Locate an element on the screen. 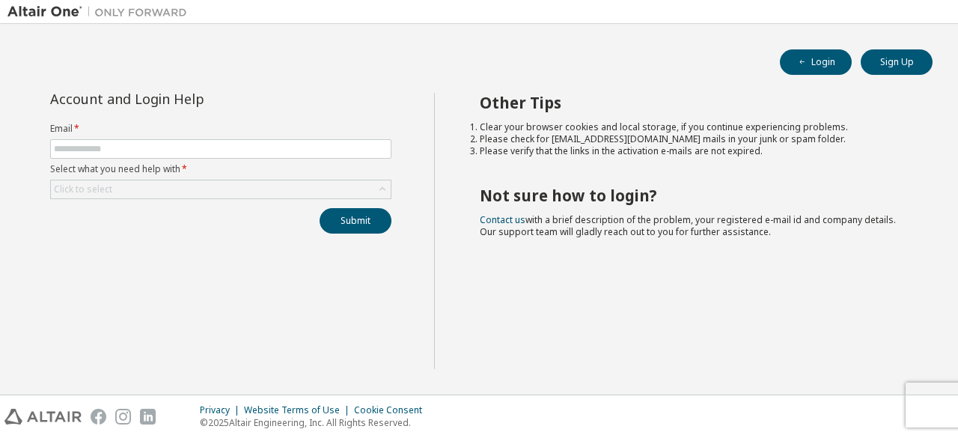 The width and height of the screenshot is (958, 438). img: instagram.svg is located at coordinates (123, 416).